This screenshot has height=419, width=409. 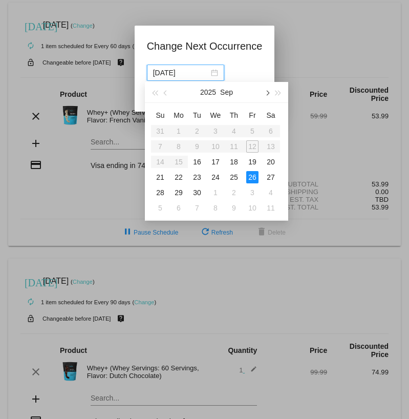 I want to click on input: Select date, so click(x=181, y=73).